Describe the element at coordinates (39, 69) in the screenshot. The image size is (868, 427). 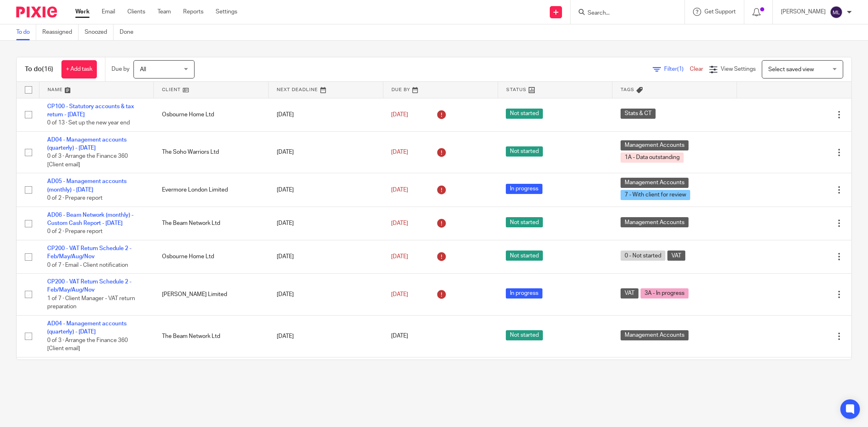
I see `h1: To do` at that location.